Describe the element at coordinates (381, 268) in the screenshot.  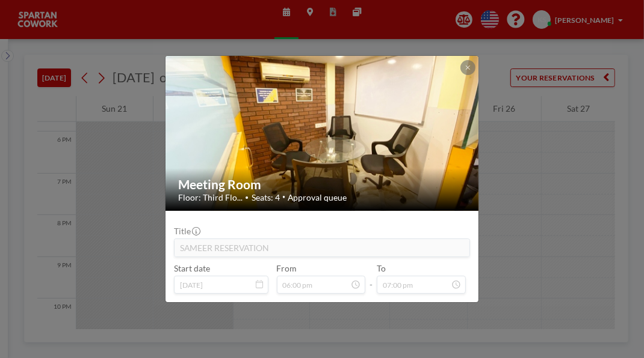
I see `label: To` at that location.